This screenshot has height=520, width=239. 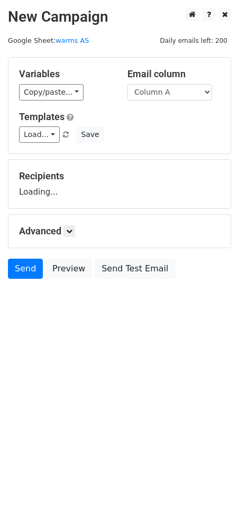 I want to click on h2: New Campaign, so click(x=119, y=17).